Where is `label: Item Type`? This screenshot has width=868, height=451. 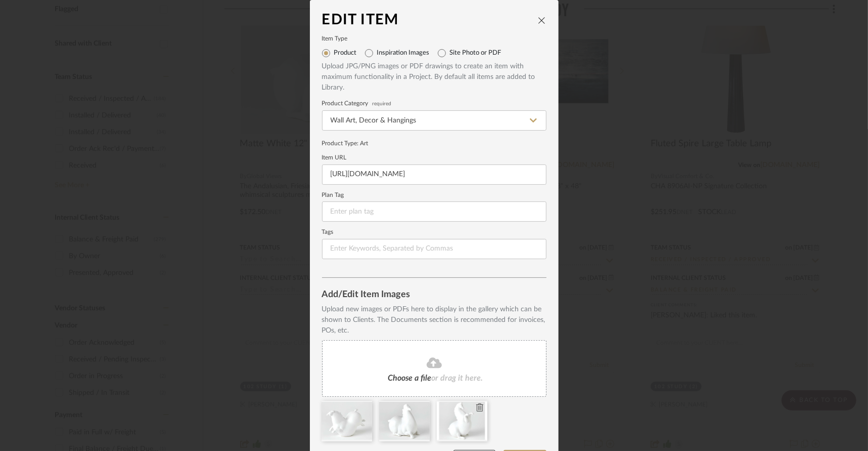
label: Item Type is located at coordinates (434, 39).